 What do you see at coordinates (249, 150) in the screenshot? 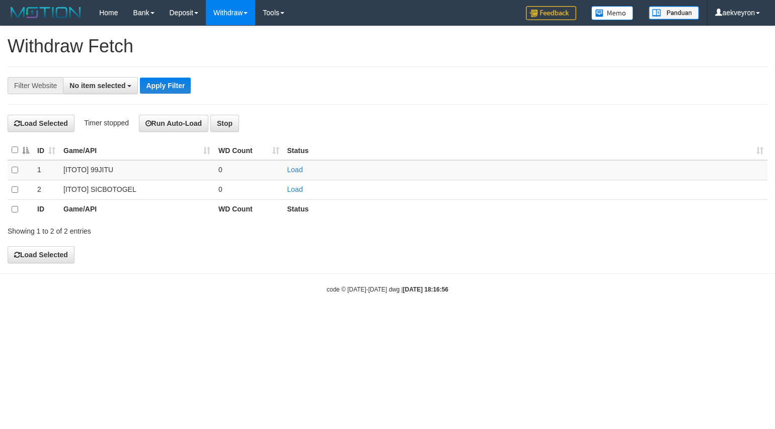
I see `th: WD Count: activate to sort column ascending` at bounding box center [249, 150].